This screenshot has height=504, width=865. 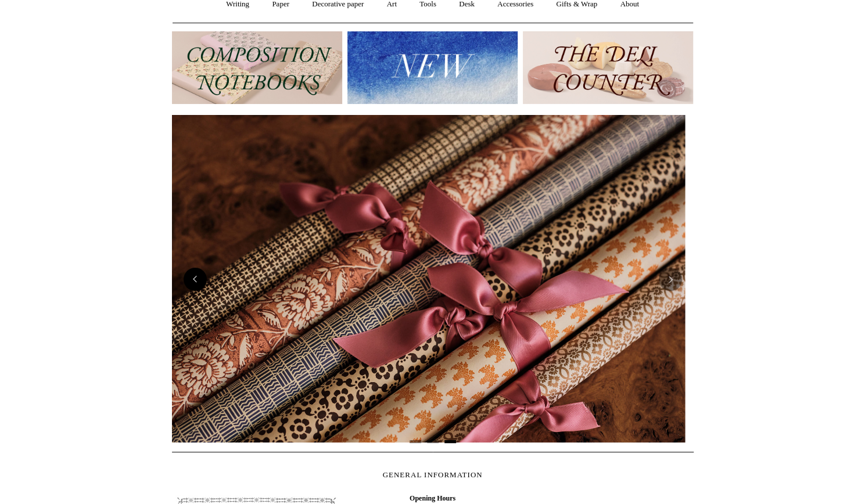 What do you see at coordinates (670, 279) in the screenshot?
I see `button: Next` at bounding box center [670, 279].